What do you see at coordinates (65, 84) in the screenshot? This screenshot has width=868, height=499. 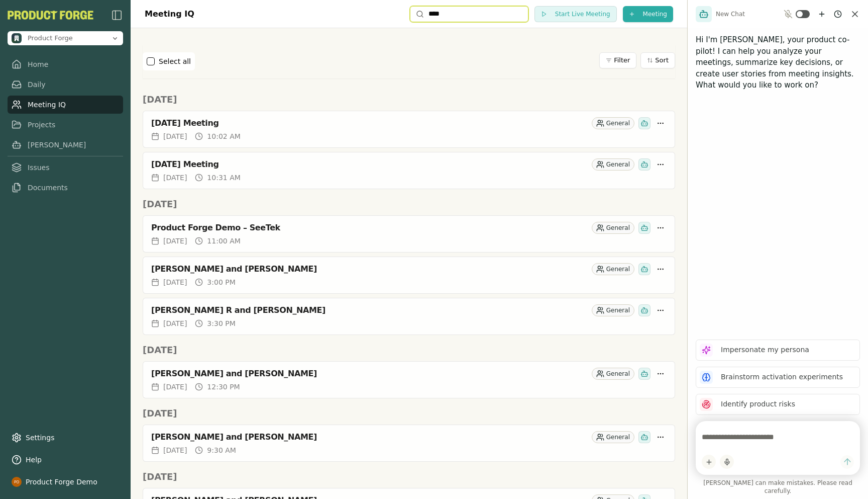 I see `a: Daily` at bounding box center [65, 84].